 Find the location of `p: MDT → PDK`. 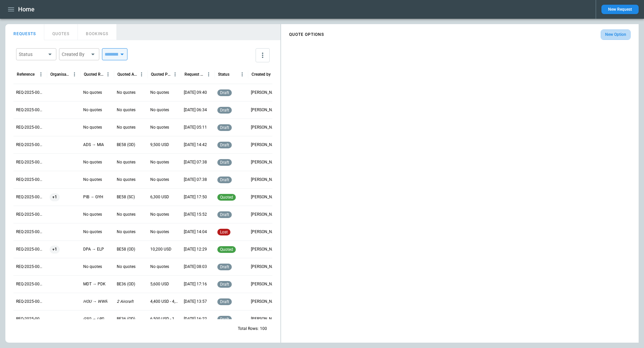

p: MDT → PDK is located at coordinates (94, 284).